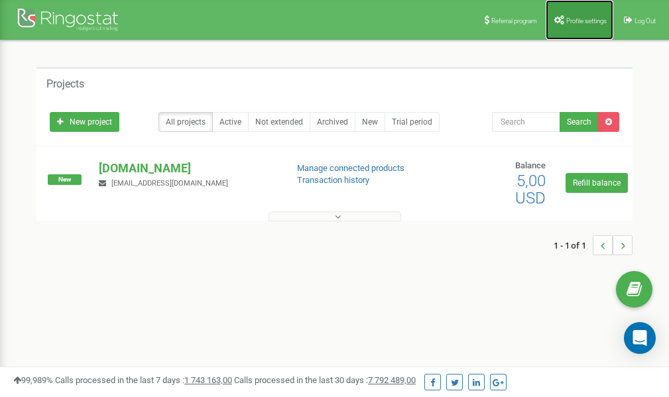  What do you see at coordinates (531, 165) in the screenshot?
I see `span: Balance` at bounding box center [531, 165].